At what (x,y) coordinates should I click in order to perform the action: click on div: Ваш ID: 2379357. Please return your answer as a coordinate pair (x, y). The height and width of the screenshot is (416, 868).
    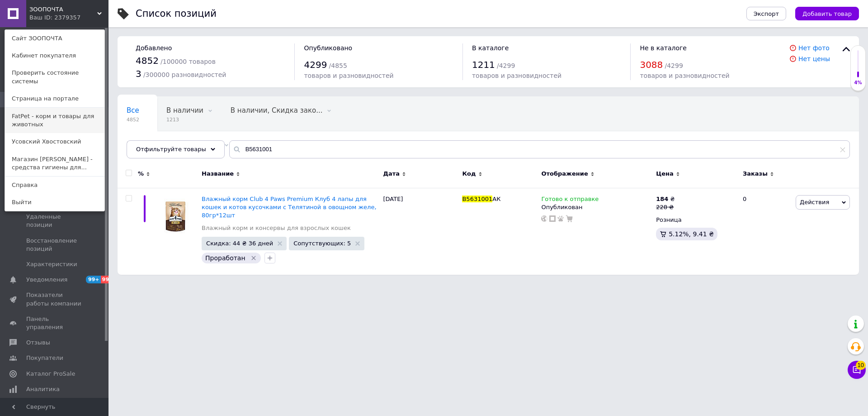
    Looking at the image, I should click on (48, 18).